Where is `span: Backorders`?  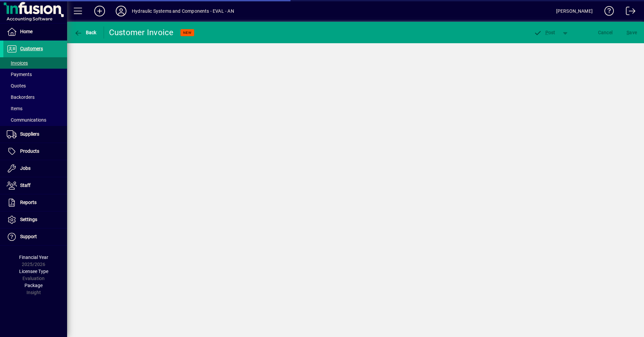
span: Backorders is located at coordinates (21, 97).